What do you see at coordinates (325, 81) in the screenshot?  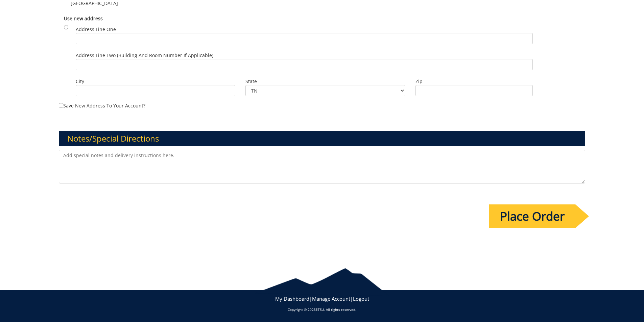 I see `label: State` at bounding box center [325, 81].